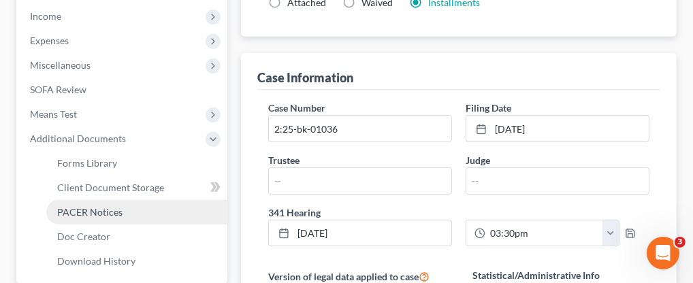 Image resolution: width=693 pixels, height=283 pixels. Describe the element at coordinates (561, 275) in the screenshot. I see `label: Statistical/Administrative Info` at that location.